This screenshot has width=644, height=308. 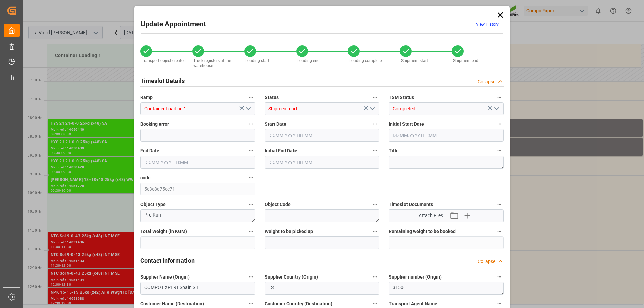 What do you see at coordinates (251, 178) in the screenshot?
I see `button: code` at bounding box center [251, 178].